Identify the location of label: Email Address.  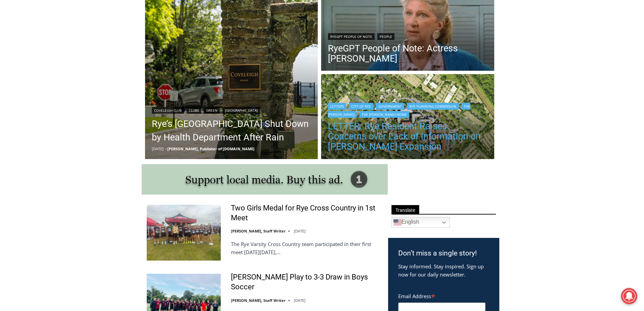
(442, 296).